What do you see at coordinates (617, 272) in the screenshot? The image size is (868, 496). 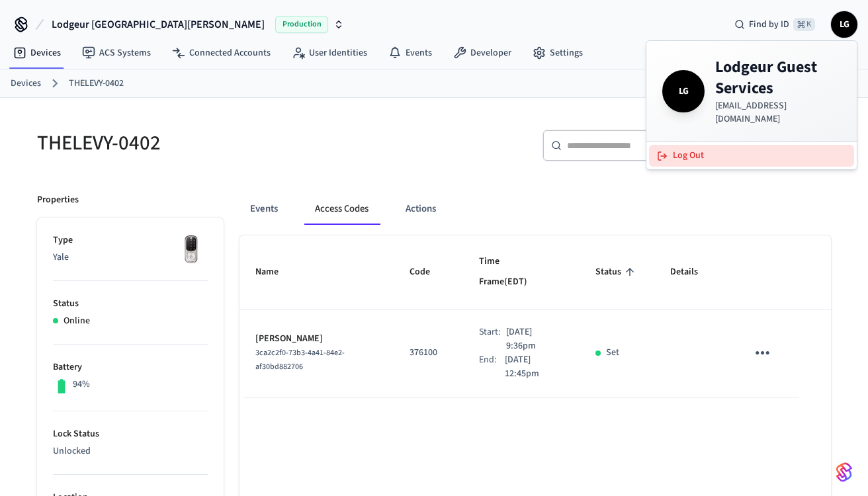 I see `span: Status` at bounding box center [617, 272].